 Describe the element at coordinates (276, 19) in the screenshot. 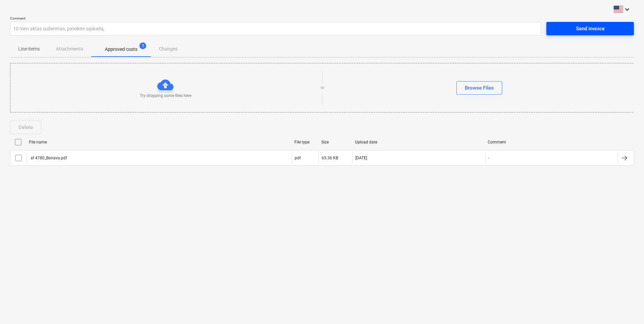

I see `p: Comment` at that location.